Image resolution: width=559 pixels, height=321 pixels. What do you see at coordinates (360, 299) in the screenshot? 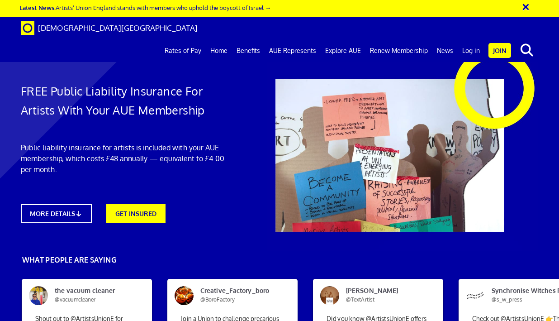
I see `span: @TextArtist` at bounding box center [360, 299].